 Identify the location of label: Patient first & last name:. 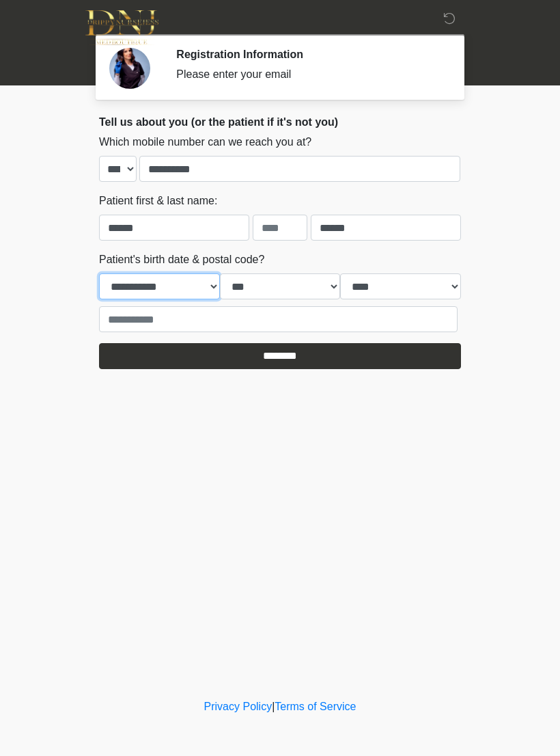
(158, 201).